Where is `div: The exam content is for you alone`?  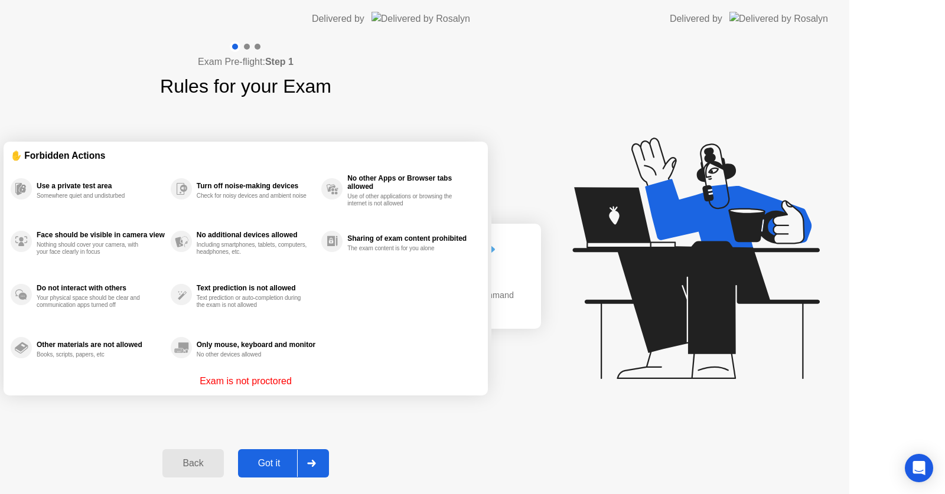
div: The exam content is for you alone is located at coordinates (403, 249).